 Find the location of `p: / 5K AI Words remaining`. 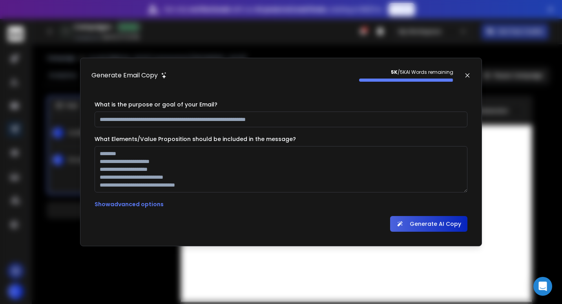

p: / 5K AI Words remaining is located at coordinates (406, 72).